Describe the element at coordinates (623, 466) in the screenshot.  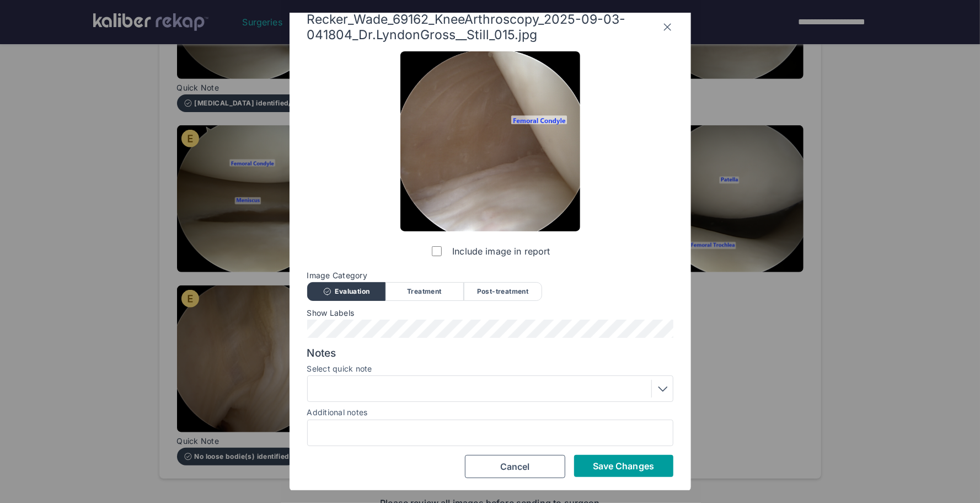
I see `span: Save Changes` at that location.